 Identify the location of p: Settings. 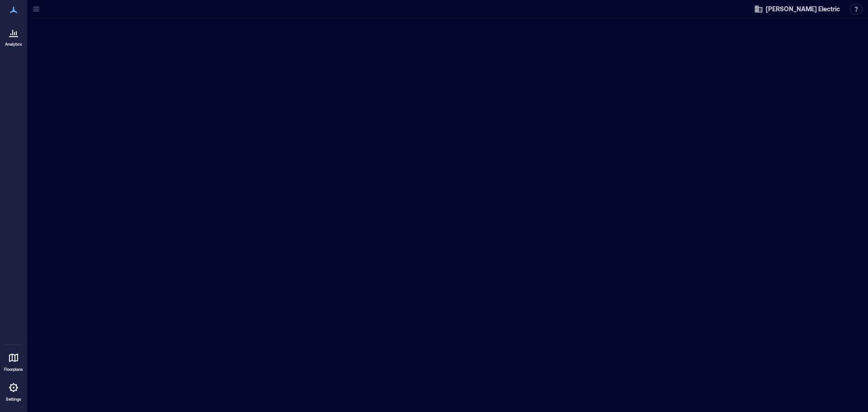
(14, 400).